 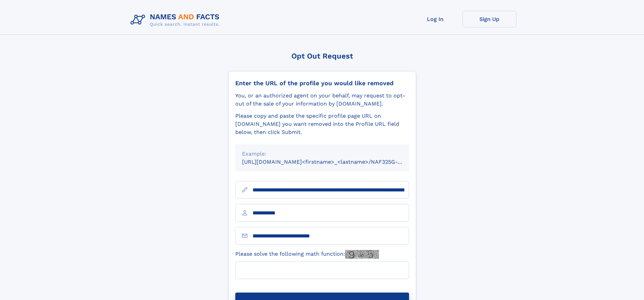 What do you see at coordinates (322, 83) in the screenshot?
I see `div: Enter the URL of the profile you would like removed` at bounding box center [322, 83].